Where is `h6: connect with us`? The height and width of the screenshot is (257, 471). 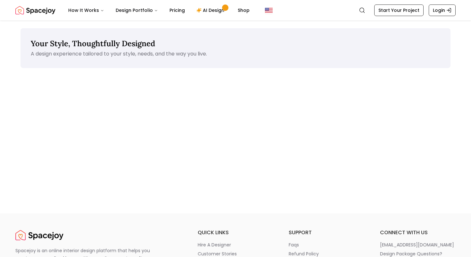
h6: connect with us is located at coordinates (418, 233).